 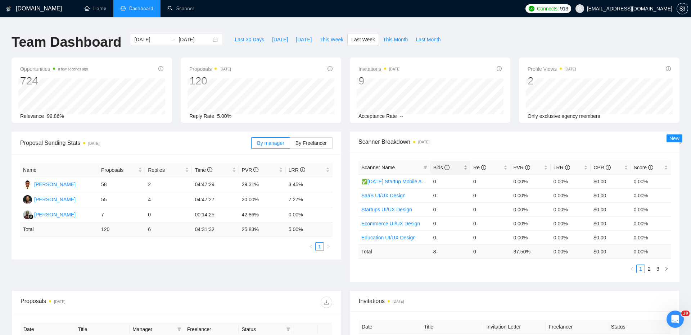 I want to click on td: 04:47:29, so click(x=215, y=185).